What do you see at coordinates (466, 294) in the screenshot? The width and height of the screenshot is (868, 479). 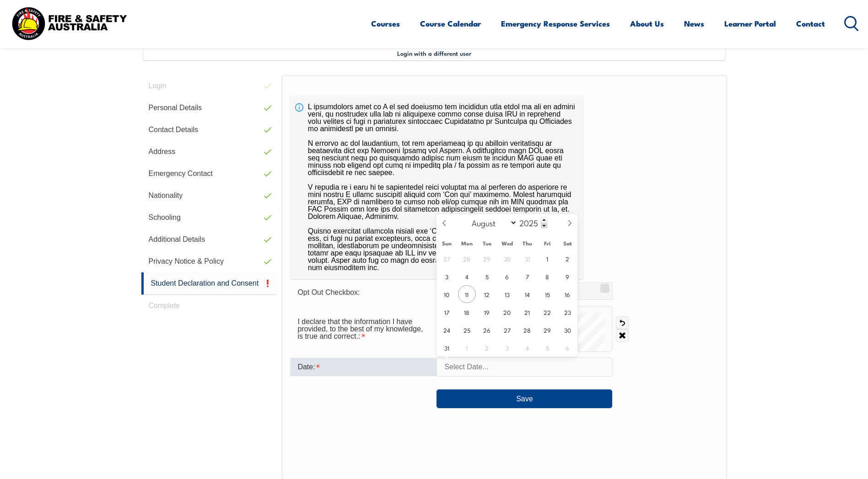 I see `span: August 11, 2025` at bounding box center [466, 294].